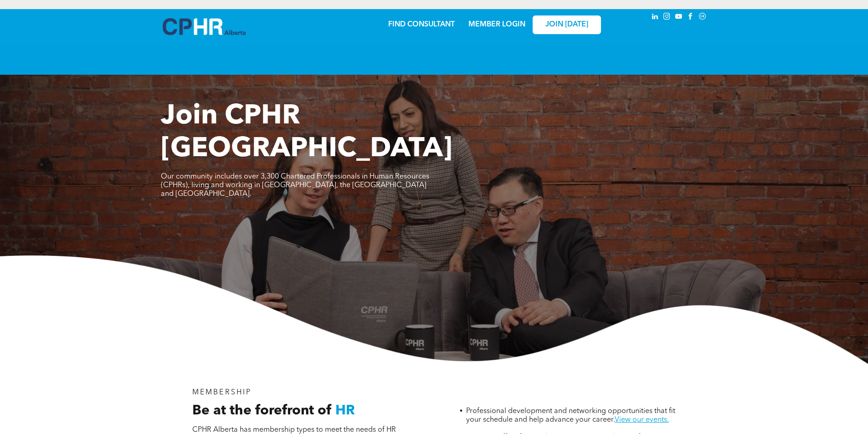  Describe the element at coordinates (222, 392) in the screenshot. I see `span: MEMBERSHIP` at that location.